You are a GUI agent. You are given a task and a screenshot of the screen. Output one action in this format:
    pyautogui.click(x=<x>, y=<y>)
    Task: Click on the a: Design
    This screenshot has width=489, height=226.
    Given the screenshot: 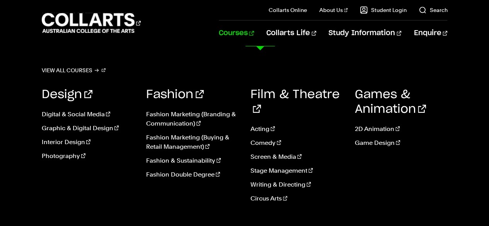 What is the action you would take?
    pyautogui.click(x=67, y=95)
    